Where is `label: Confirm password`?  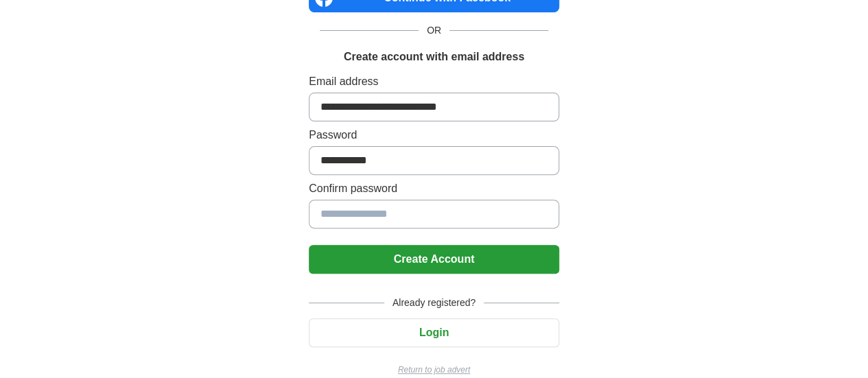 label: Confirm password is located at coordinates (434, 189).